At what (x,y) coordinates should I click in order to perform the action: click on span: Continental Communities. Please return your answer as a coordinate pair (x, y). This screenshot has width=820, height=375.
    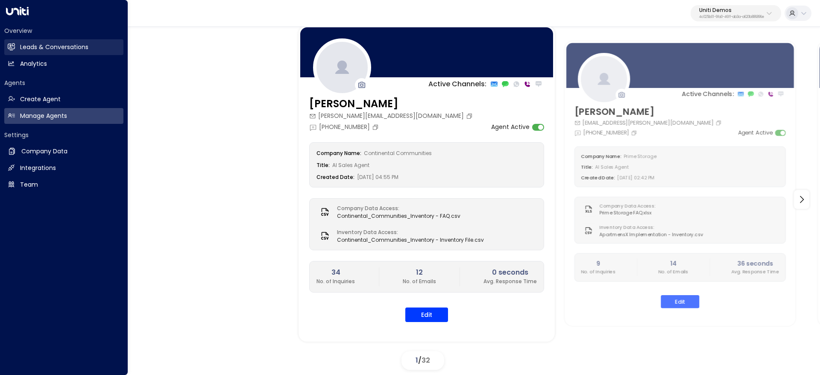
    Looking at the image, I should click on (398, 153).